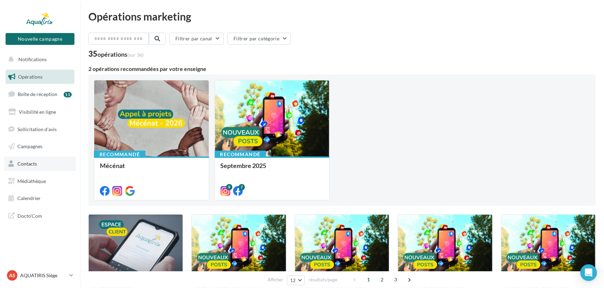 Image resolution: width=604 pixels, height=288 pixels. I want to click on span: Campagnes, so click(30, 146).